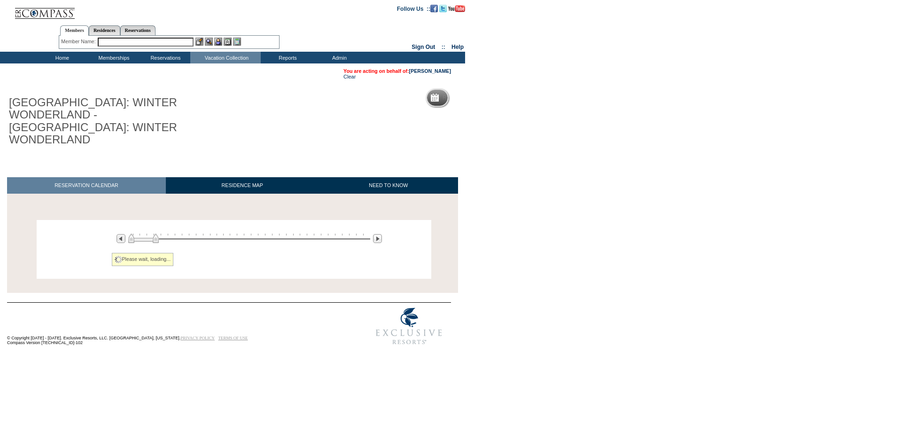 The image size is (902, 432). Describe the element at coordinates (443, 8) in the screenshot. I see `img: Follow us on Twitter` at that location.